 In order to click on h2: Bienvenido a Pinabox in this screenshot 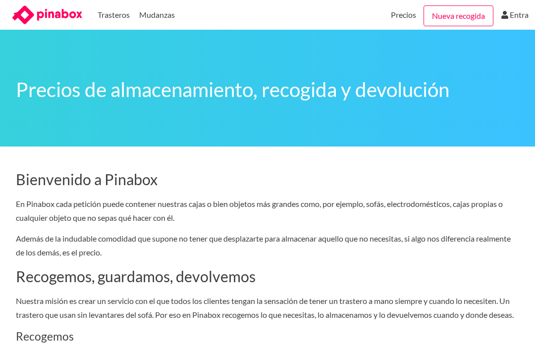, I will do `click(268, 180)`.